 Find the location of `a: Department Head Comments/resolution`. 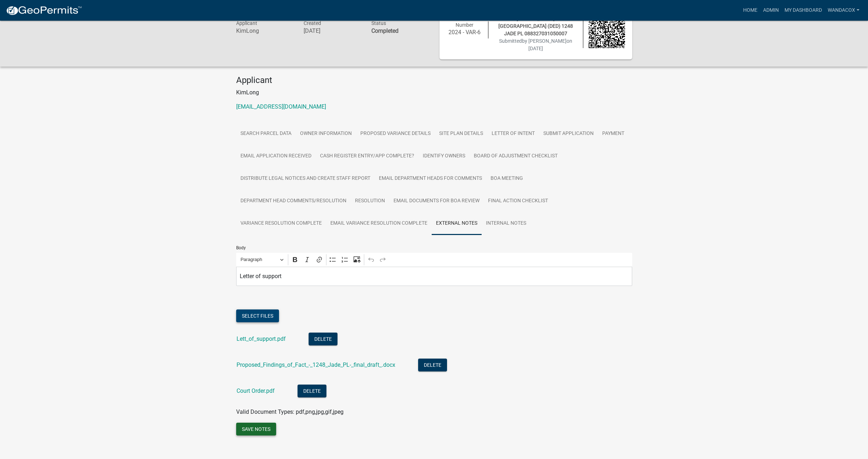

a: Department Head Comments/resolution is located at coordinates (293, 201).